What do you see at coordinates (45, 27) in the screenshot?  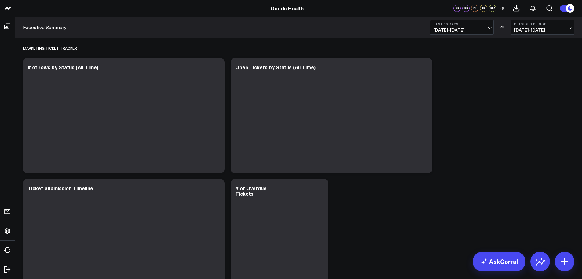 I see `a: Executive Summary` at bounding box center [45, 27].